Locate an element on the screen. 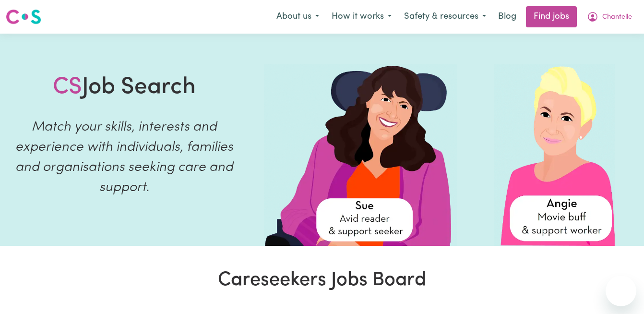 The width and height of the screenshot is (644, 314). a: Find jobs is located at coordinates (552, 17).